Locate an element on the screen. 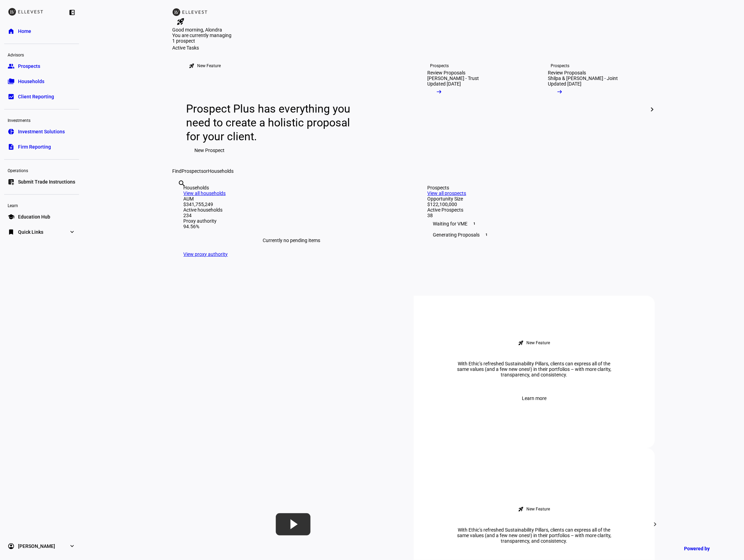 This screenshot has height=560, width=744. div: AUM is located at coordinates (291, 199).